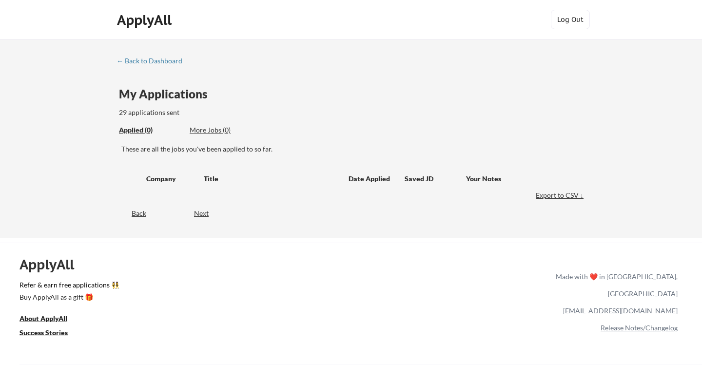 The width and height of the screenshot is (702, 381). Describe the element at coordinates (43, 333) in the screenshot. I see `u: Success Stories` at that location.